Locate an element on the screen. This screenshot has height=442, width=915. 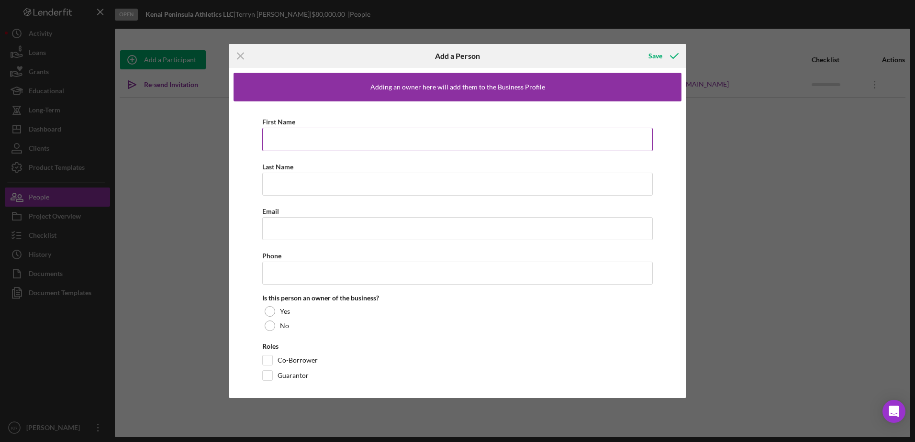
h6: Add a Person is located at coordinates (457, 56).